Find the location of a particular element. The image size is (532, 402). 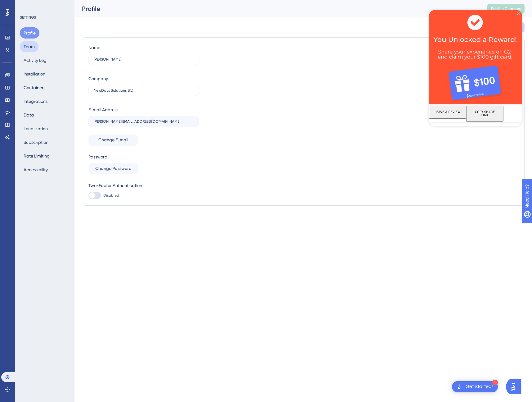

div: Open Get Started! checklist, remaining modules: 1 is located at coordinates (475, 386).